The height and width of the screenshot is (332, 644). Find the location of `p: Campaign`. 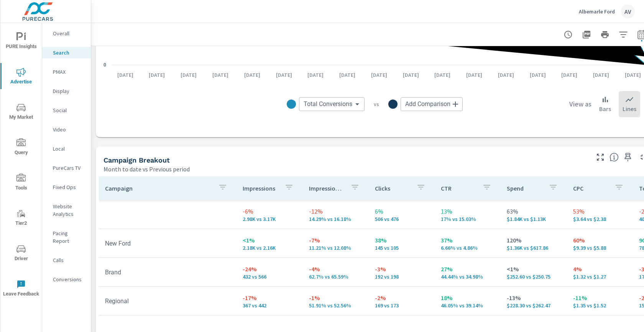

p: Campaign is located at coordinates (158, 188).